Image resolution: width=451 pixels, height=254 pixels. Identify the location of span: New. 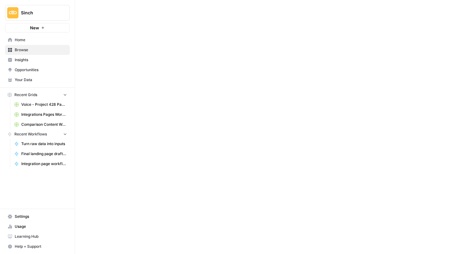
(34, 28).